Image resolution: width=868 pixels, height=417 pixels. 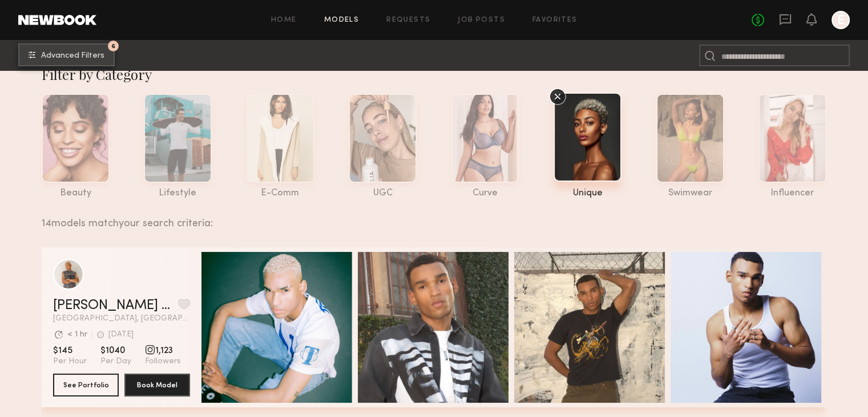 What do you see at coordinates (481, 20) in the screenshot?
I see `a: Job Posts` at bounding box center [481, 20].